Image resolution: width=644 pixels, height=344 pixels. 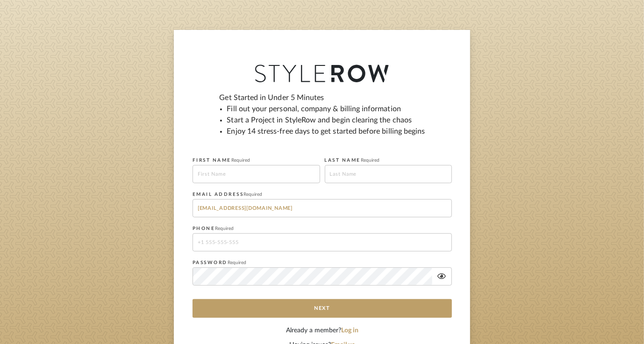 What do you see at coordinates (213, 228) in the screenshot?
I see `label: PHONE` at bounding box center [213, 228].